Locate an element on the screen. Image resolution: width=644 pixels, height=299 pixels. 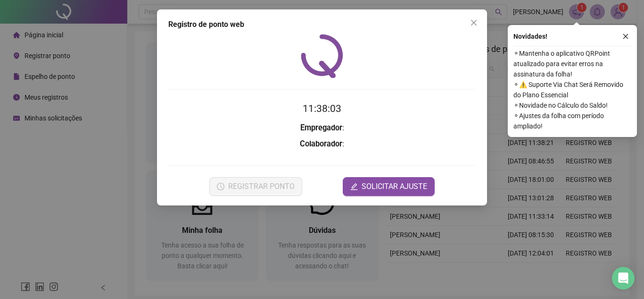
div: Open Intercom Messenger is located at coordinates (623, 278).